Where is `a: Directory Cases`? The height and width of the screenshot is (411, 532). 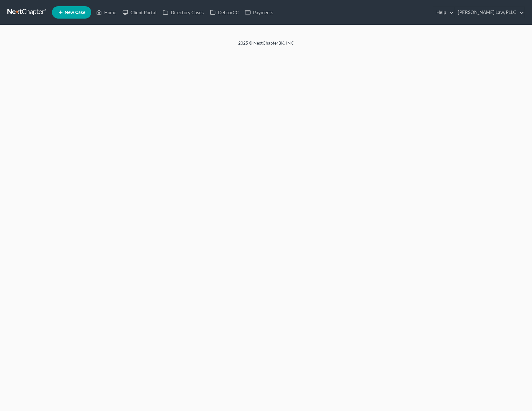
a: Directory Cases is located at coordinates (183, 13).